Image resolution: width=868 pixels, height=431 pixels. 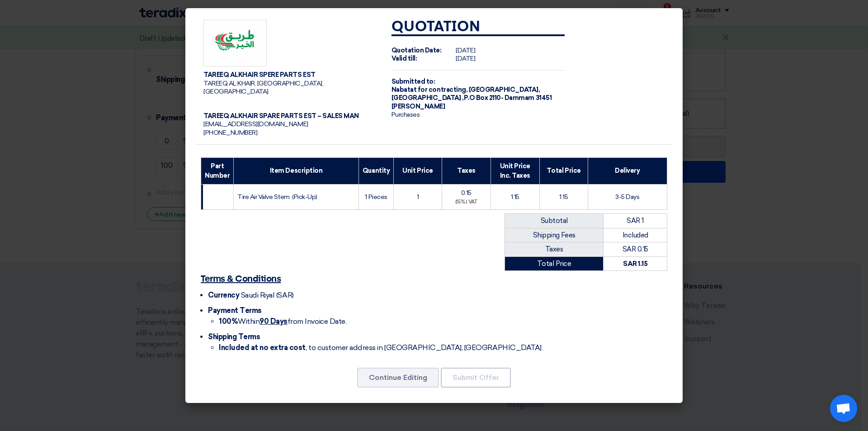 What do you see at coordinates (405, 114) in the screenshot?
I see `span: Purchases` at bounding box center [405, 114].